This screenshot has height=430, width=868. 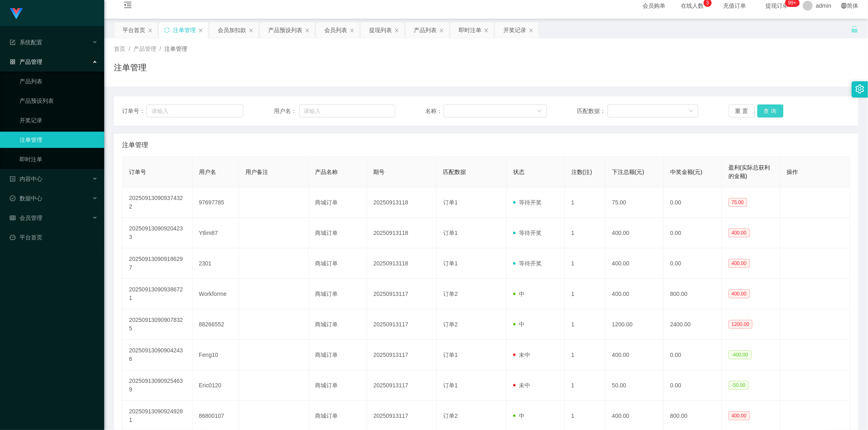 What do you see at coordinates (13, 218) in the screenshot?
I see `i: 图标: table` at bounding box center [13, 218].